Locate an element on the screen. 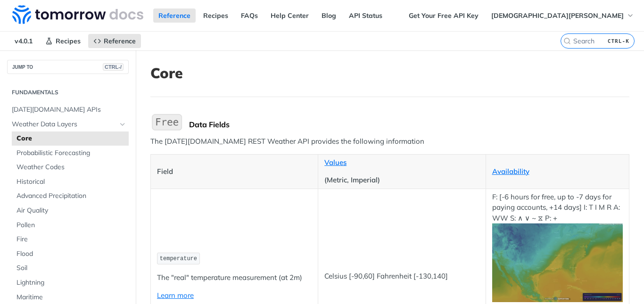 The height and width of the screenshot is (304, 644). span: Recipes is located at coordinates (68, 41).